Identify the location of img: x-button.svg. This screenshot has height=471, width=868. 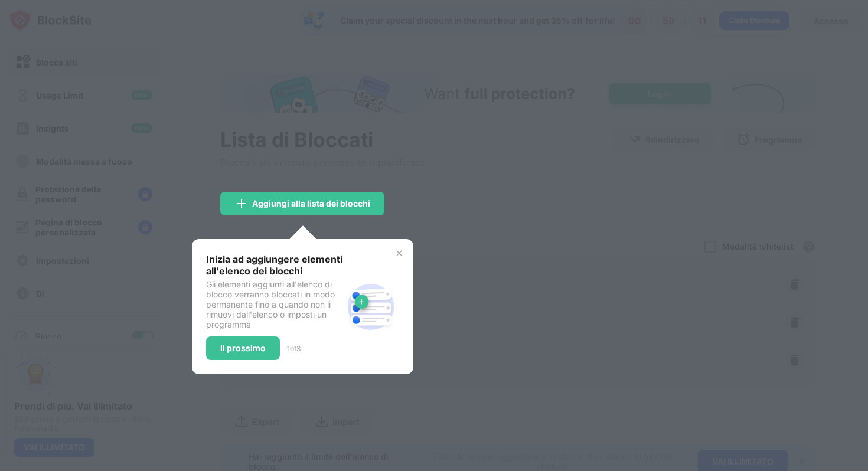
(399, 253).